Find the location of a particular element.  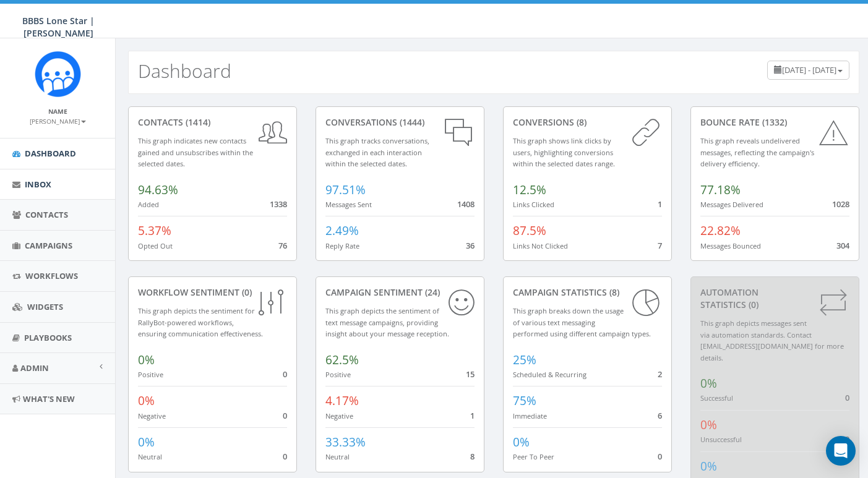

span: 97.51% is located at coordinates (345, 189).